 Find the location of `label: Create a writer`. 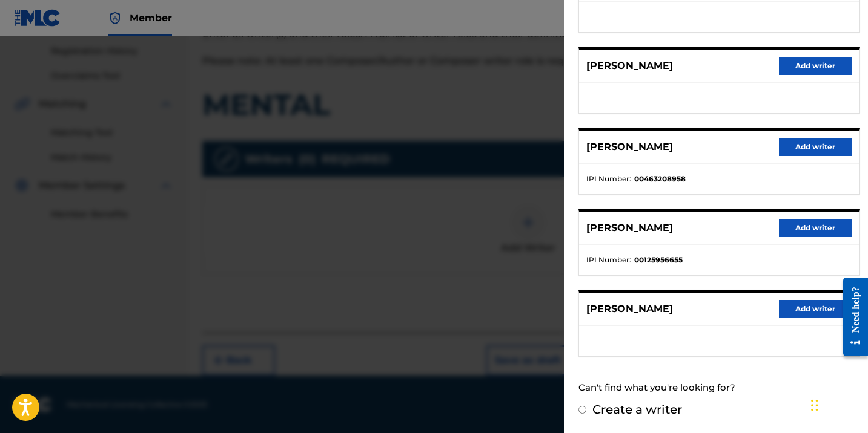

label: Create a writer is located at coordinates (637, 409).